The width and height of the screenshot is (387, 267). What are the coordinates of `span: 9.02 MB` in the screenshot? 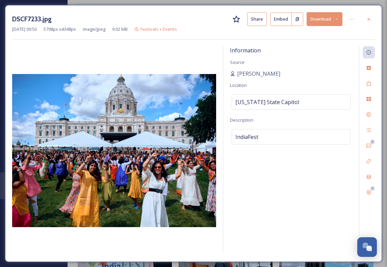 It's located at (120, 29).